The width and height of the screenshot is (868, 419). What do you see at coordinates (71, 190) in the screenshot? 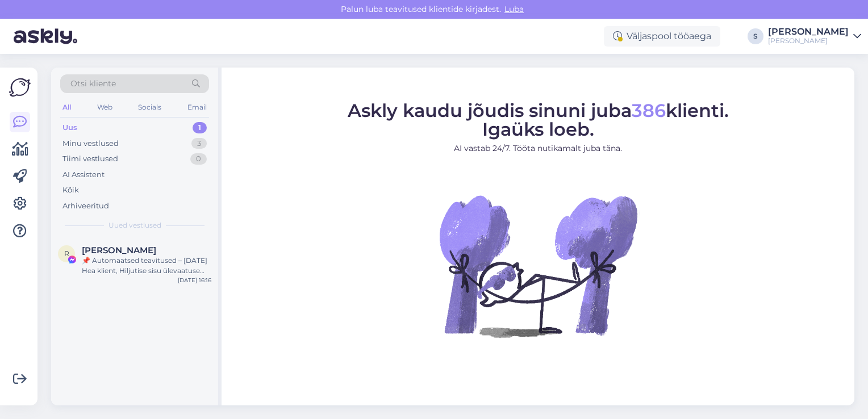
I see `div: Kõik` at bounding box center [71, 190].